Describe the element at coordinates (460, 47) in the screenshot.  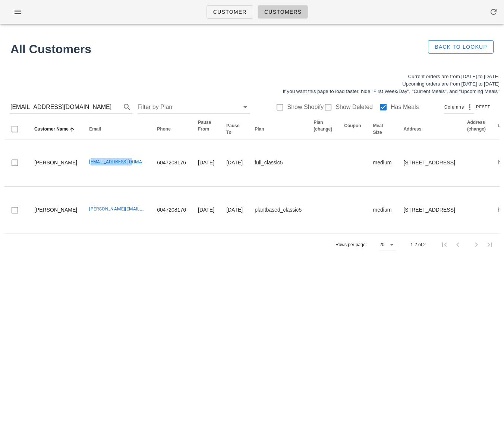
I see `button: Back to Lookup` at that location.